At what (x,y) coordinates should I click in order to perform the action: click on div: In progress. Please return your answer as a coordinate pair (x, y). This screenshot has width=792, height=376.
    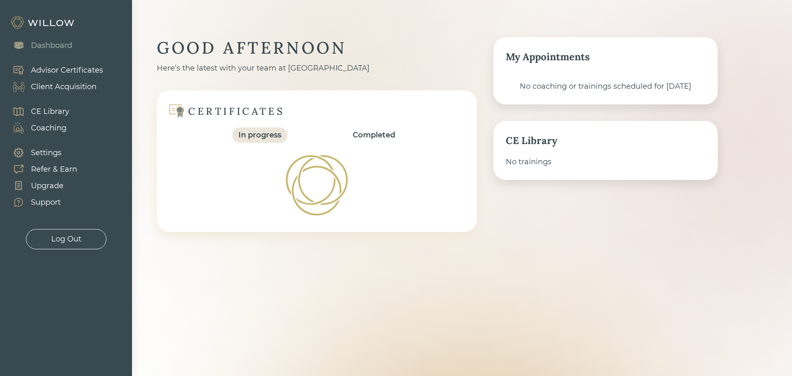
    Looking at the image, I should click on (260, 135).